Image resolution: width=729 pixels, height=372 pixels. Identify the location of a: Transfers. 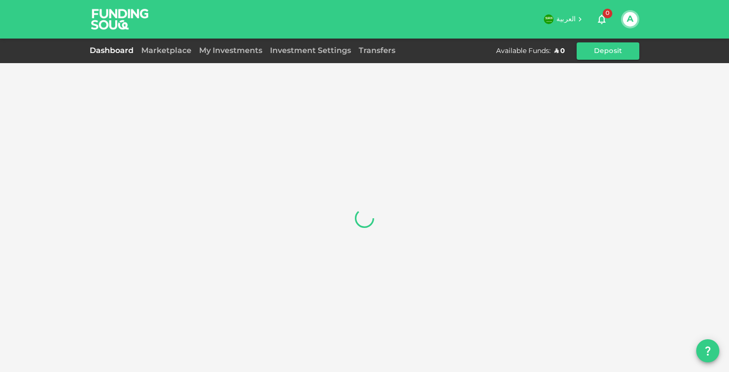
(377, 51).